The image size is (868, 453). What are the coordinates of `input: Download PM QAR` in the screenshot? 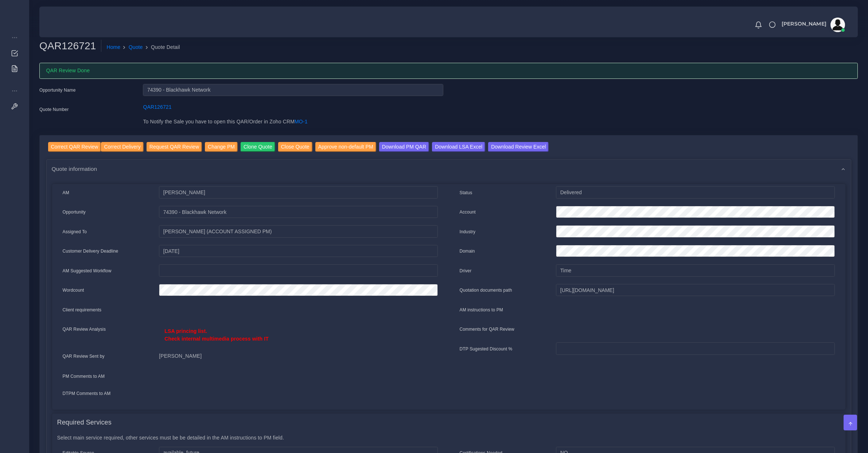 It's located at (404, 147).